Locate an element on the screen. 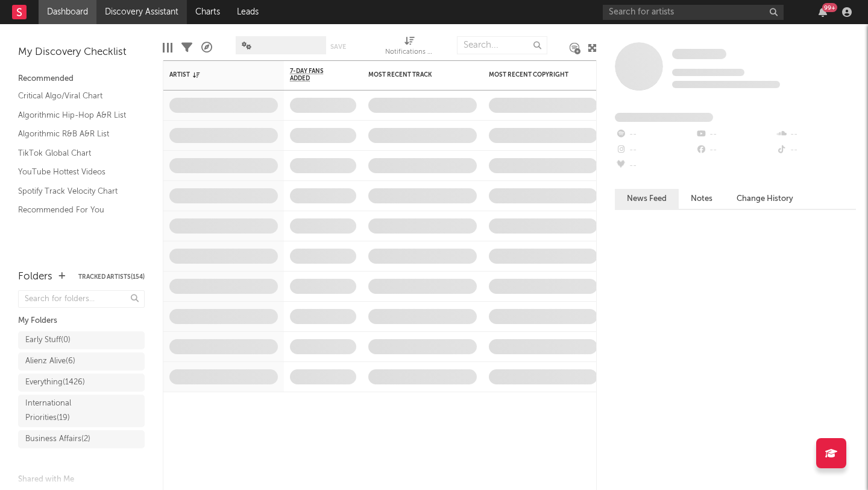 The width and height of the screenshot is (868, 490). div: International Priorities ( 19 ) is located at coordinates (68, 411).